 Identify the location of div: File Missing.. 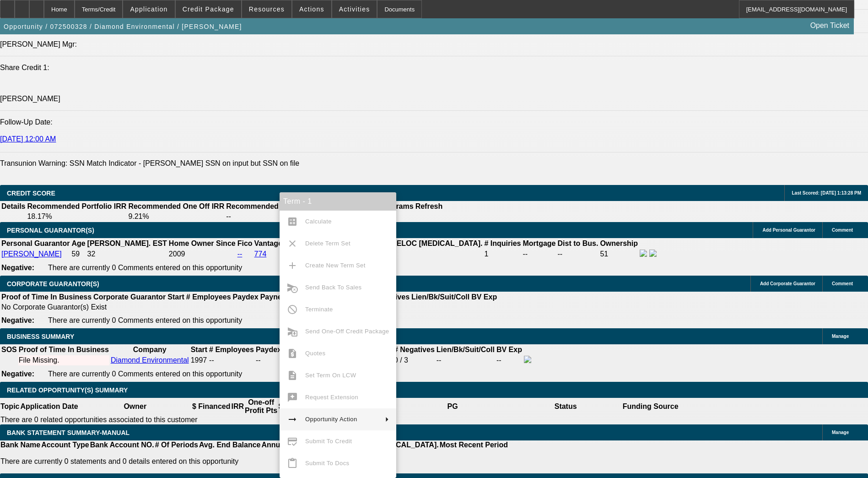
(64, 360).